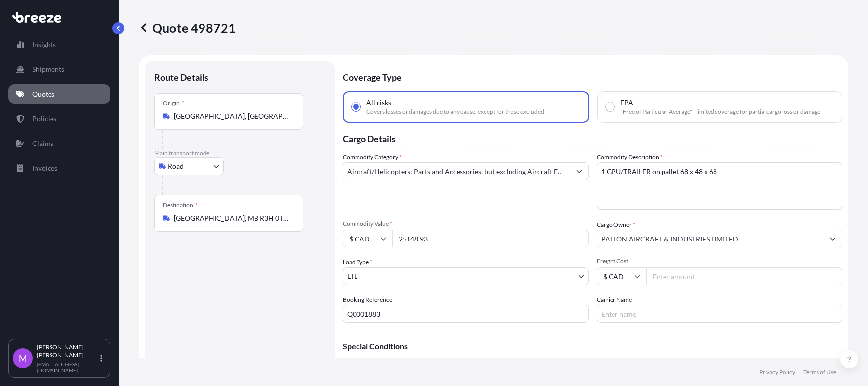 Image resolution: width=868 pixels, height=386 pixels. Describe the element at coordinates (592, 138) in the screenshot. I see `p: Cargo Details` at that location.